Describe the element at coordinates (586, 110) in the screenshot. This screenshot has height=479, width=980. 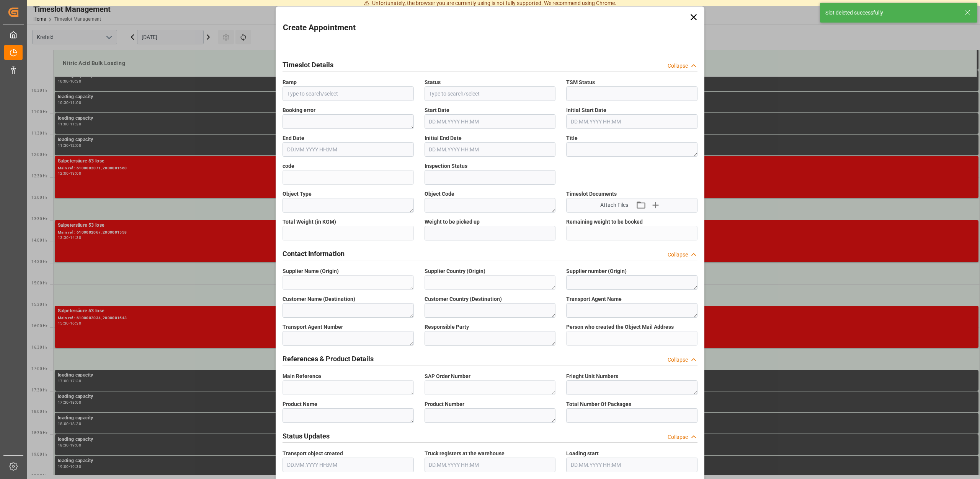
I see `span: Initial Start Date` at that location.